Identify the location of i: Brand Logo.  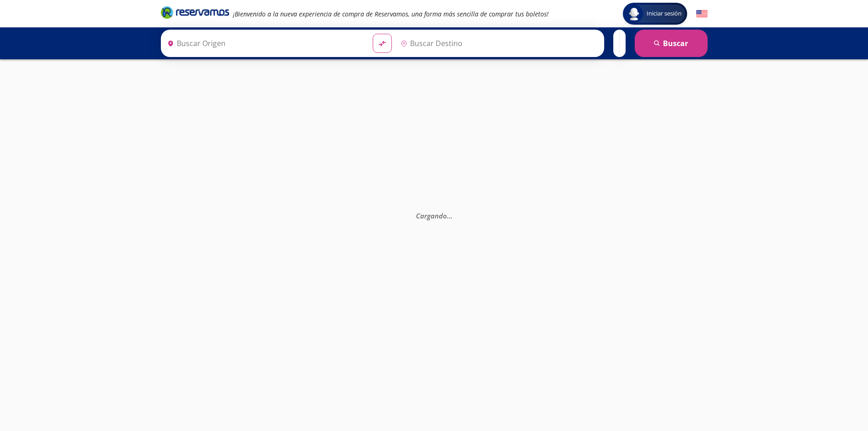
(195, 12).